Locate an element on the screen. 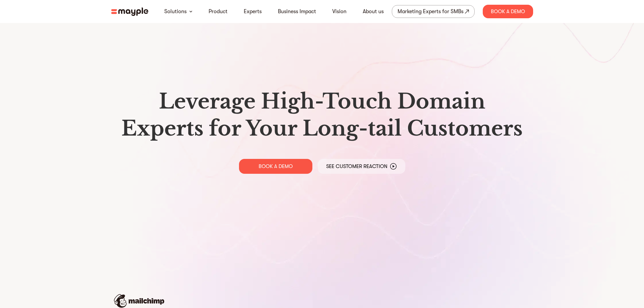 This screenshot has height=308, width=644. img: arrow-down is located at coordinates (190, 11).